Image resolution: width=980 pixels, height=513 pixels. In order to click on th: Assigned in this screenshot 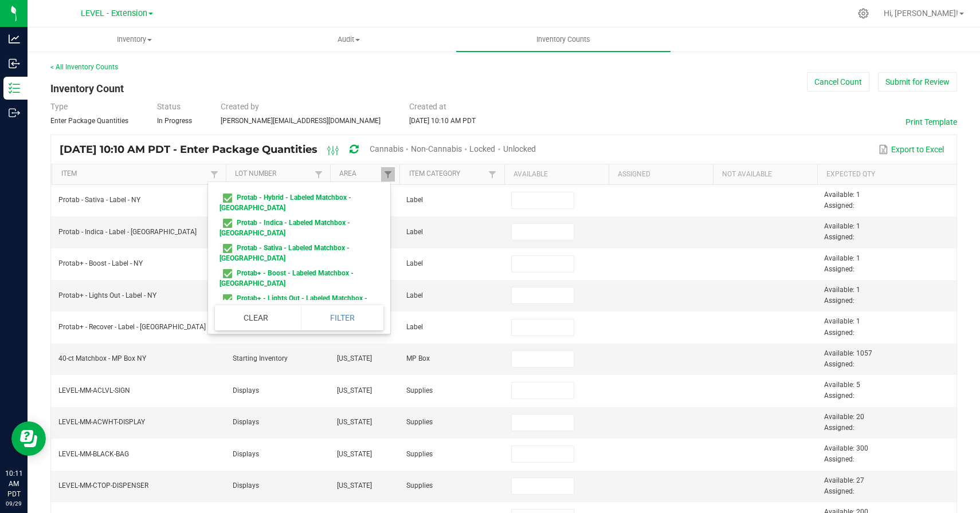, I will do `click(661, 175)`.